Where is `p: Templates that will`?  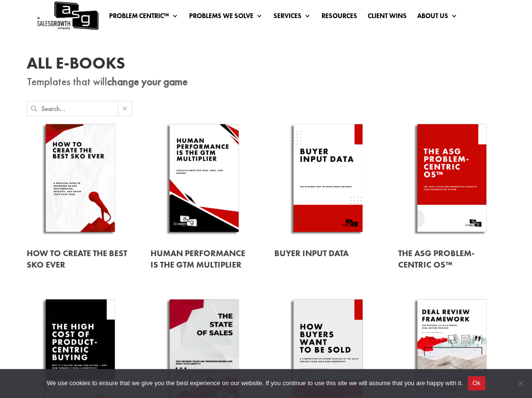 p: Templates that will is located at coordinates (266, 82).